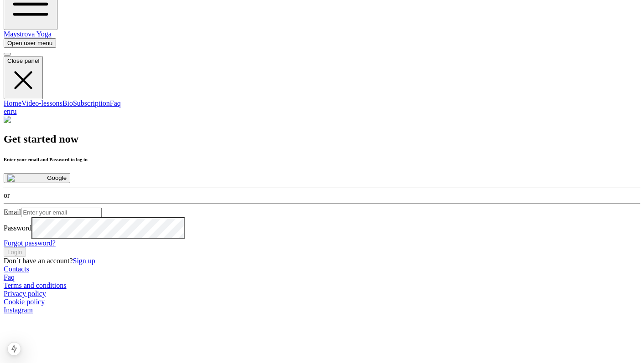 The image size is (644, 363). Describe the element at coordinates (23, 77) in the screenshot. I see `button: Close panel` at that location.